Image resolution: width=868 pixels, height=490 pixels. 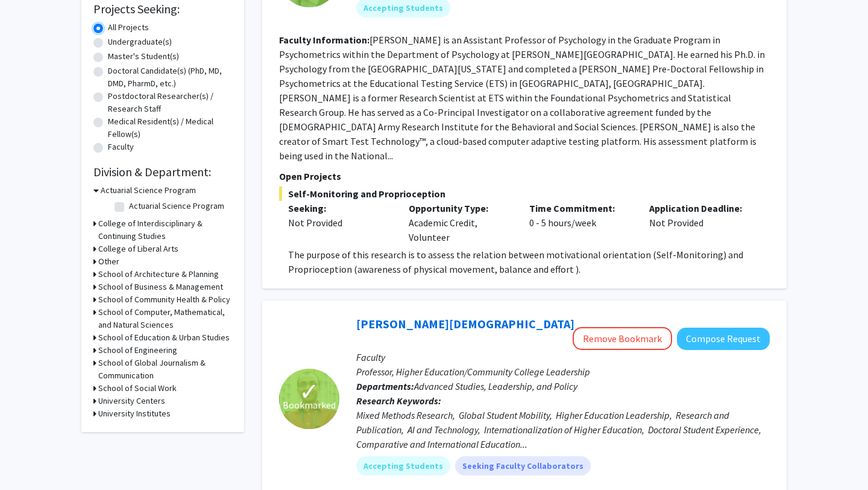 What do you see at coordinates (137, 350) in the screenshot?
I see `h3: School of Engineering` at bounding box center [137, 350].